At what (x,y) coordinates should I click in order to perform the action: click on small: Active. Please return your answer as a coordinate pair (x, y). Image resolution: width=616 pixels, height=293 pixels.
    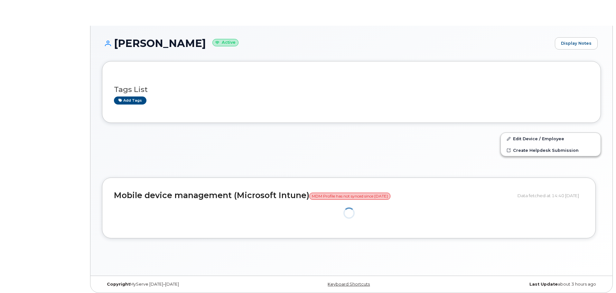
    Looking at the image, I should click on (225, 42).